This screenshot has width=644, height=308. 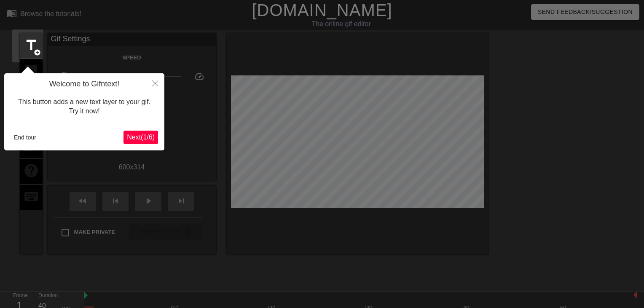 What do you see at coordinates (84, 106) in the screenshot?
I see `div: This button adds a new text layer to your gif. Try it now!` at bounding box center [84, 106].